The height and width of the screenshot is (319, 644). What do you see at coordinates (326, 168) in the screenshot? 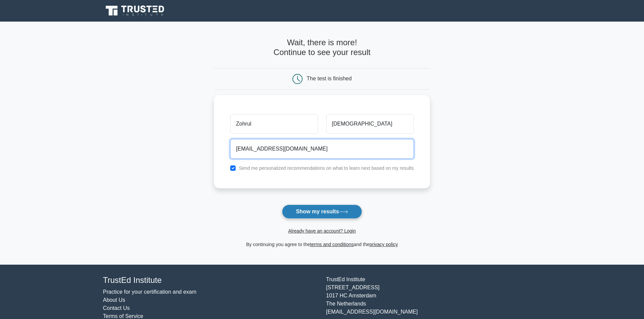
I see `label: Send me personalized recommendations on what to learn next based on my results` at bounding box center [326, 168].